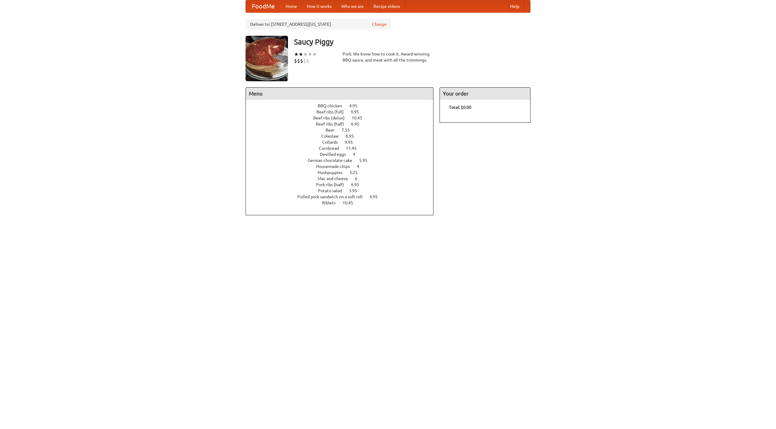  What do you see at coordinates (333, 185) in the screenshot?
I see `span: Pork ribs (half)` at bounding box center [333, 185].